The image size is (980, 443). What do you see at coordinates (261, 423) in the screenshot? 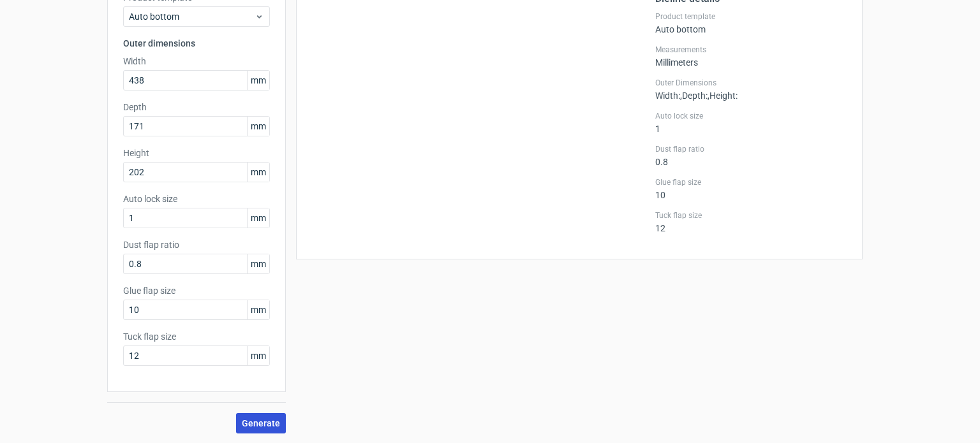
I see `button: Generate` at bounding box center [261, 423].